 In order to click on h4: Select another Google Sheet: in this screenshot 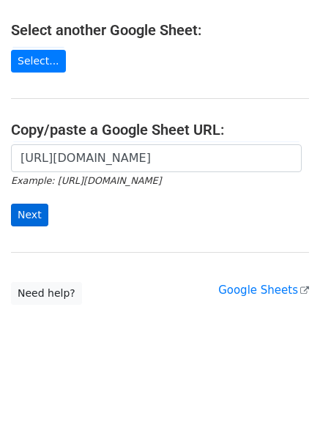, I will do `click(160, 30)`.